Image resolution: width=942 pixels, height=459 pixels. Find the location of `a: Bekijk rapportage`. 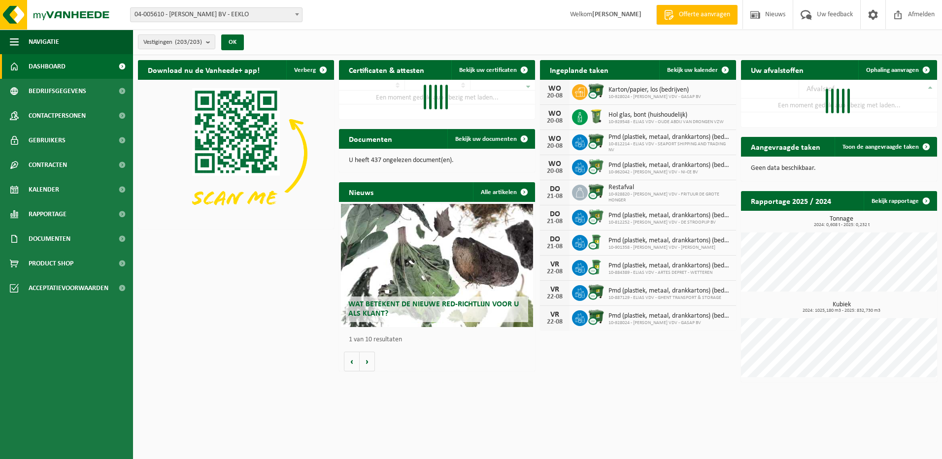

a: Bekijk rapportage is located at coordinates (900, 201).